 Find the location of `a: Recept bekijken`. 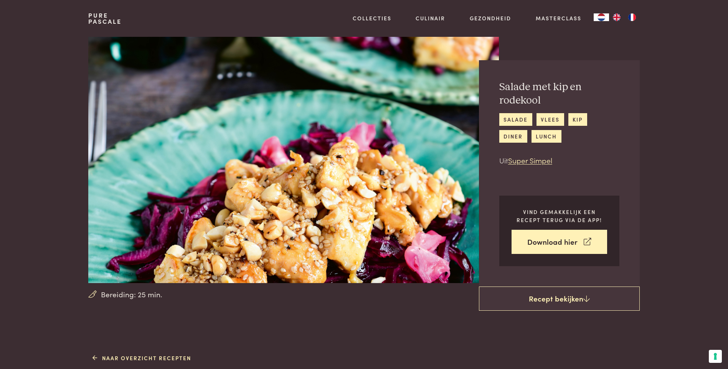

a: Recept bekijken is located at coordinates (559, 299).